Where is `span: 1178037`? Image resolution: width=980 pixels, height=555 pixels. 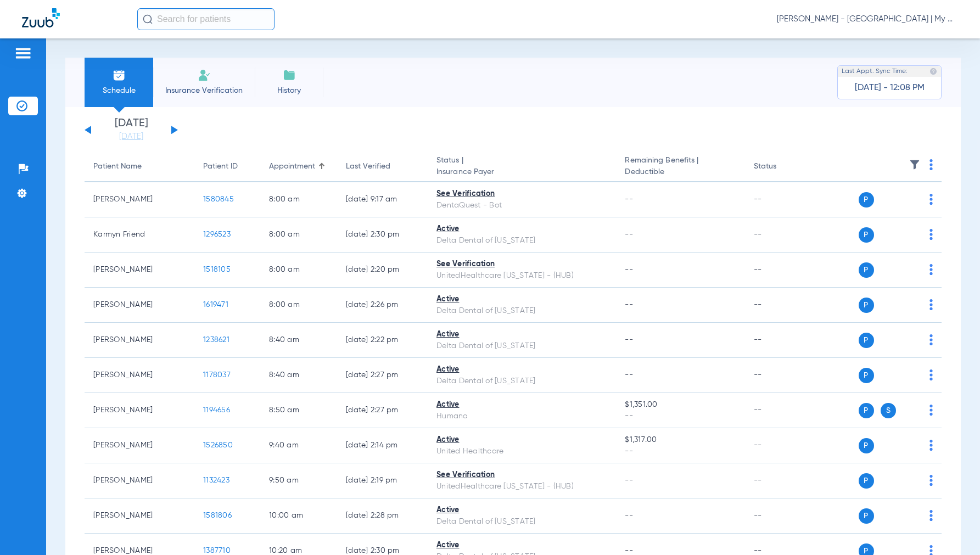 span: 1178037 is located at coordinates (217, 375).